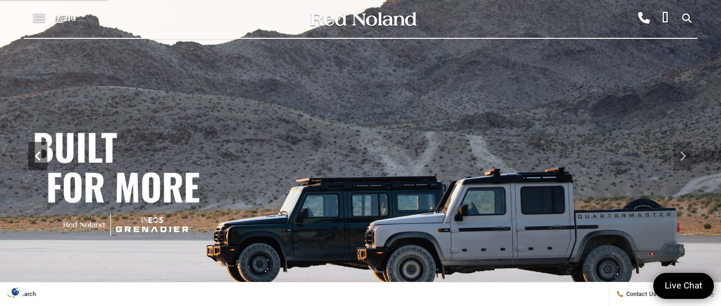 This screenshot has width=721, height=306. Describe the element at coordinates (38, 156) in the screenshot. I see `div: Previous` at that location.